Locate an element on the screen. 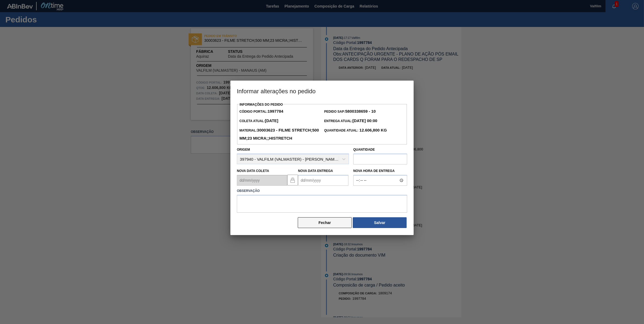 This screenshot has height=324, width=644. label: Nova Data Entrega is located at coordinates (315, 171).